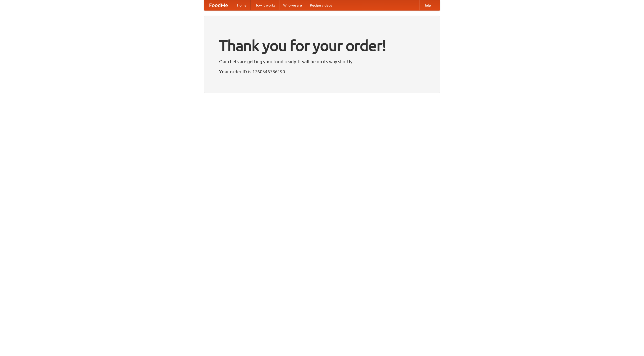  Describe the element at coordinates (427, 5) in the screenshot. I see `a: Help` at that location.